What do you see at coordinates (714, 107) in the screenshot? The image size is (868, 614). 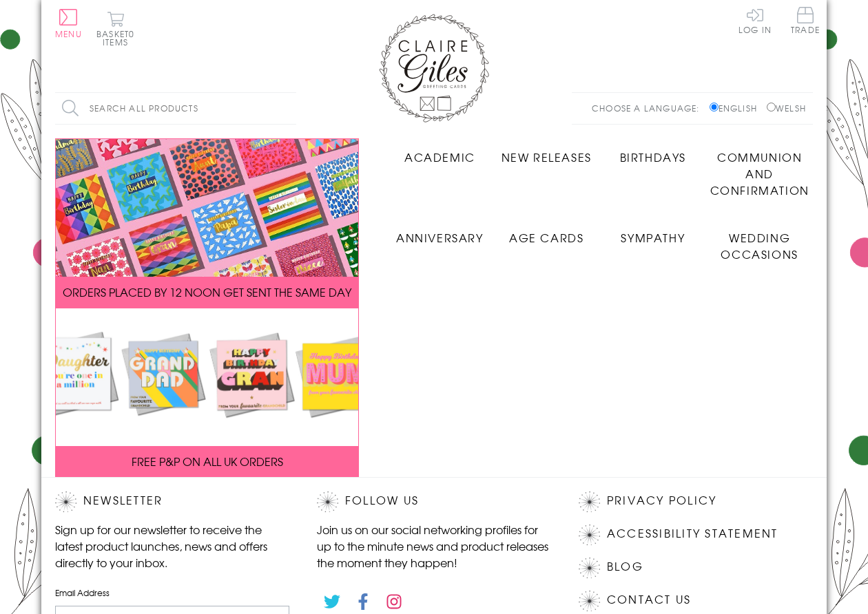 I see `input: English` at bounding box center [714, 107].